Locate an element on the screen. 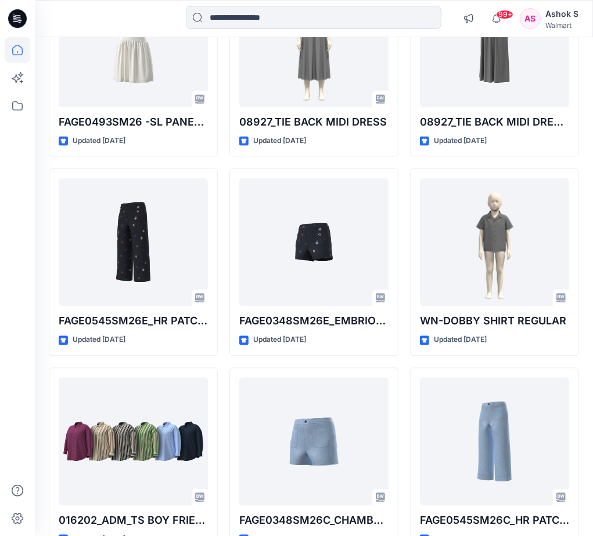 This screenshot has height=536, width=593. p: FAGE0545SM26C_HR PATCH POCKET CROPPED WIDE LEG is located at coordinates (494, 521).